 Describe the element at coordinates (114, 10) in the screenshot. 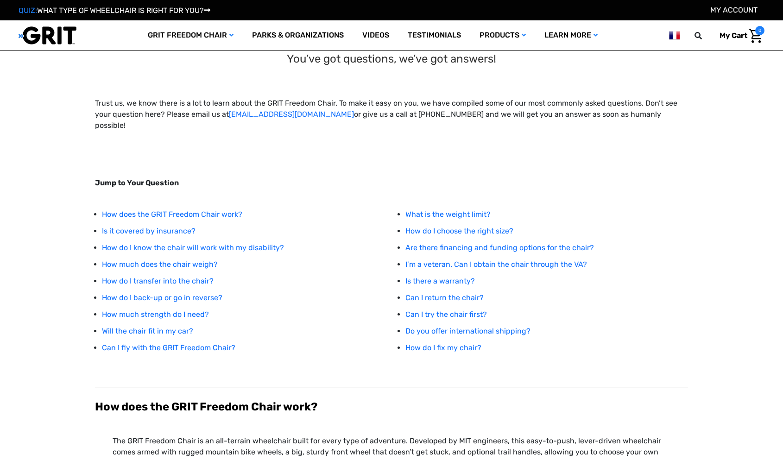

I see `a: QUIZ:WHAT TYPE OF WHEELCHAIR IS RIGHT FOR YOU?` at that location.